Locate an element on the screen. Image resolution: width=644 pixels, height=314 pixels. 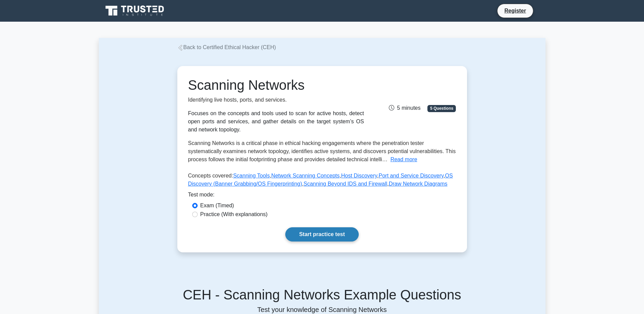
span: 5 minutes is located at coordinates (404, 108).